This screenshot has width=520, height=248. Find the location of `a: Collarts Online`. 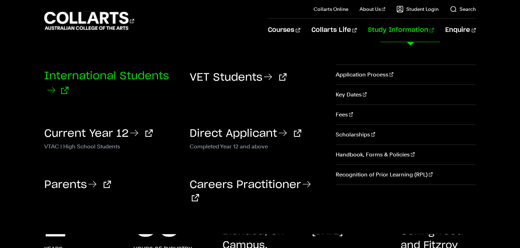

a: Collarts Online is located at coordinates (331, 9).